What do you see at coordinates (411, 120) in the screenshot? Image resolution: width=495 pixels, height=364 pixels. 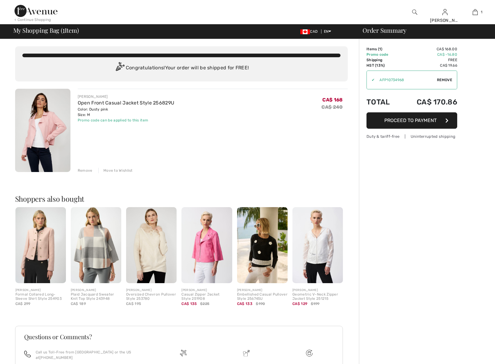 I see `span: Proceed to Payment` at bounding box center [411, 120].